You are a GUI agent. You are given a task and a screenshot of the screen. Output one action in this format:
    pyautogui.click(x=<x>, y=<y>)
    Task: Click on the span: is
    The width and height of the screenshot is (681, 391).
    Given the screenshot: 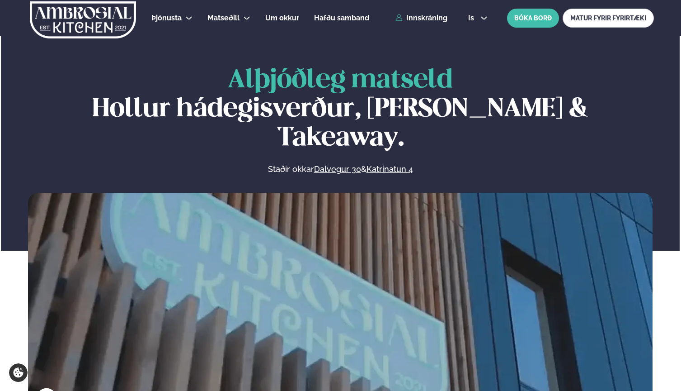 What is the action you would take?
    pyautogui.click(x=472, y=18)
    